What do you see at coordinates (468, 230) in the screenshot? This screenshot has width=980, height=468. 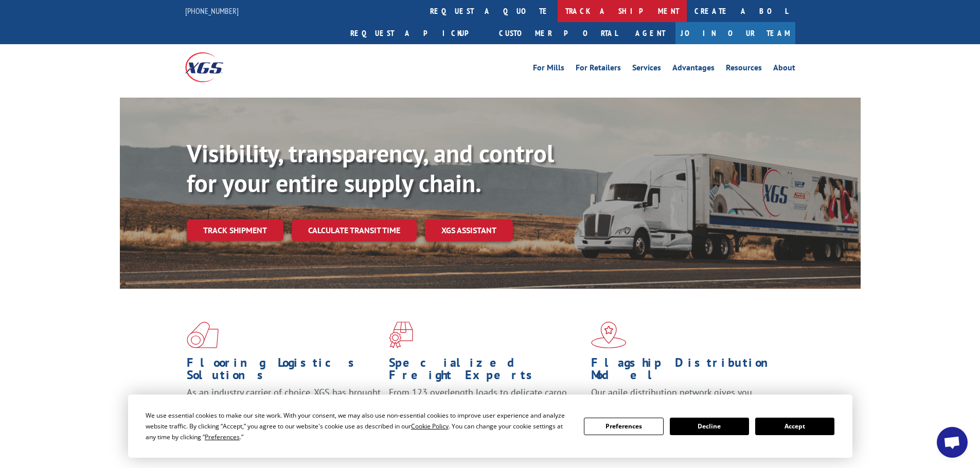 I see `a: XGS ASSISTANT` at bounding box center [468, 230].